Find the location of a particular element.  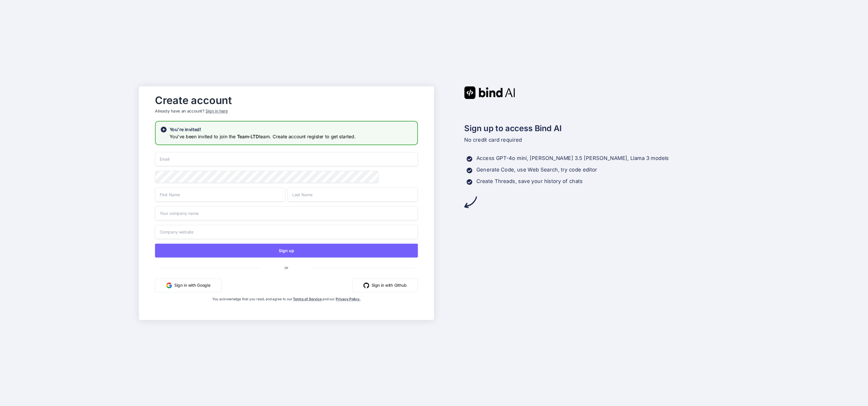

input: Company website is located at coordinates (286, 232).